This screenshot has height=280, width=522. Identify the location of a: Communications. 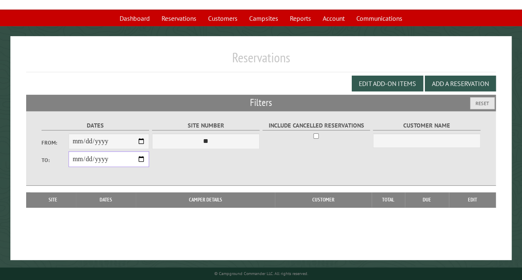
(379, 18).